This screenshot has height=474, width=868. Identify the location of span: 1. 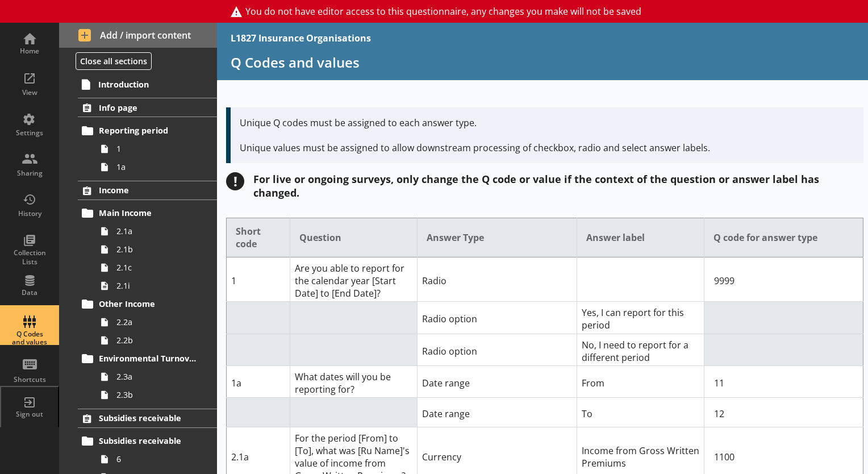
(159, 148).